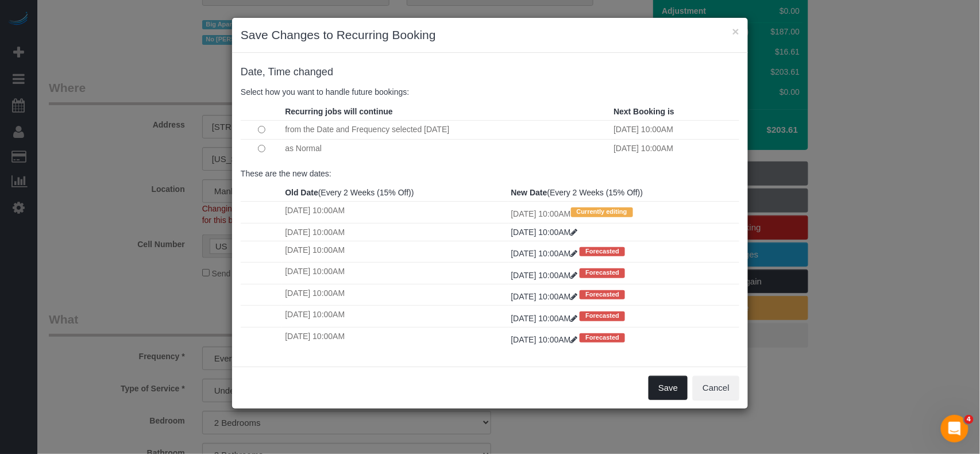 The width and height of the screenshot is (980, 454). Describe the element at coordinates (339, 111) in the screenshot. I see `strong: Recurring jobs will continue` at that location.